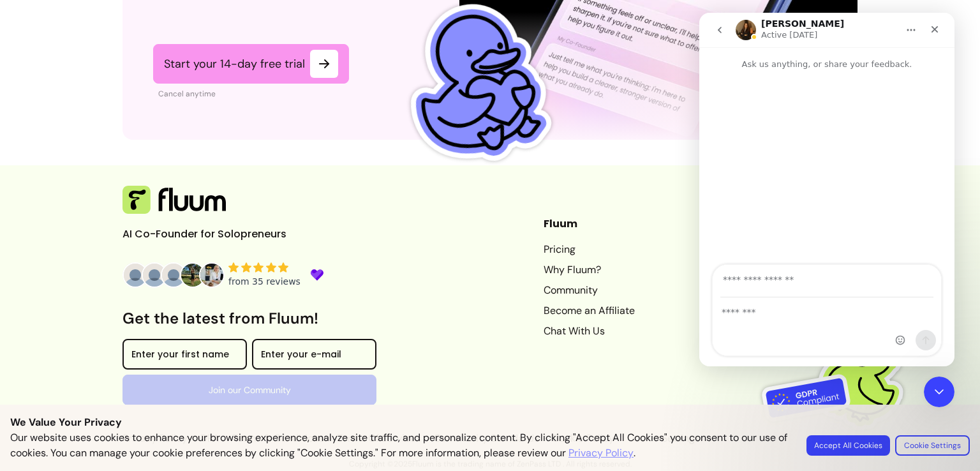 Image resolution: width=980 pixels, height=471 pixels. I want to click on p: We Value Your Privacy, so click(490, 423).